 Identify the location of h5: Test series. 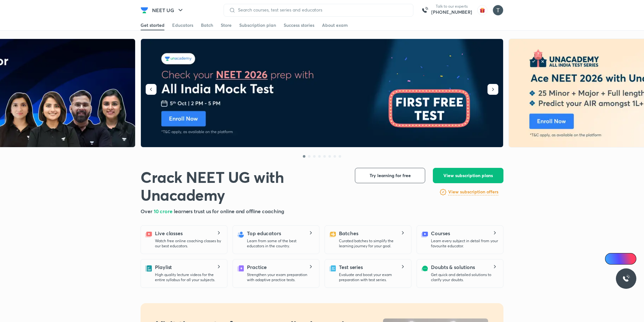
(351, 267).